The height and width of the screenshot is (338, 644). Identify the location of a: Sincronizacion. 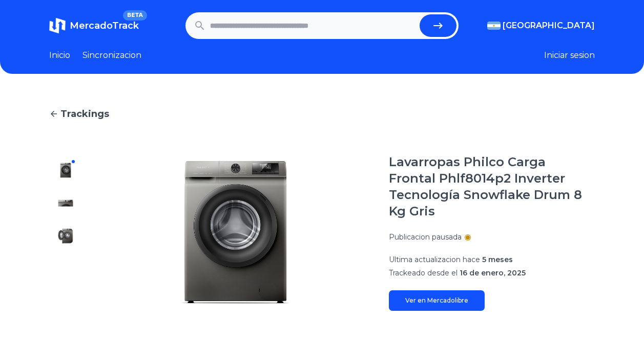
(112, 56).